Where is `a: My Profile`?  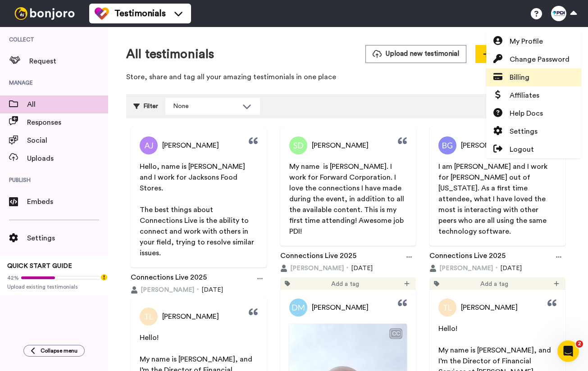 a: My Profile is located at coordinates (533, 41).